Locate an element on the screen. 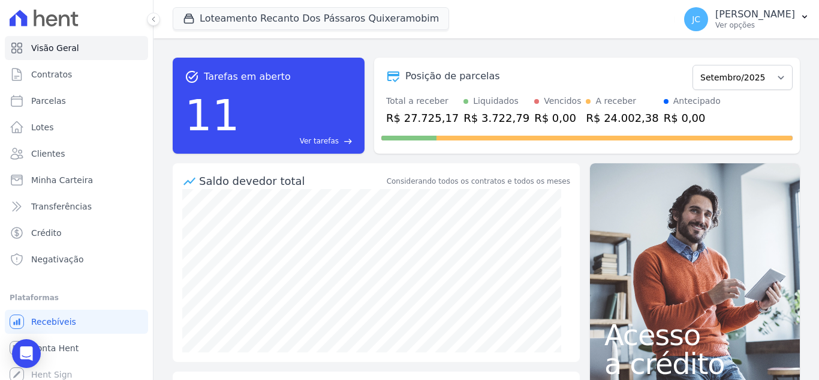 The width and height of the screenshot is (819, 380). a: Conta Hent is located at coordinates (76, 348).